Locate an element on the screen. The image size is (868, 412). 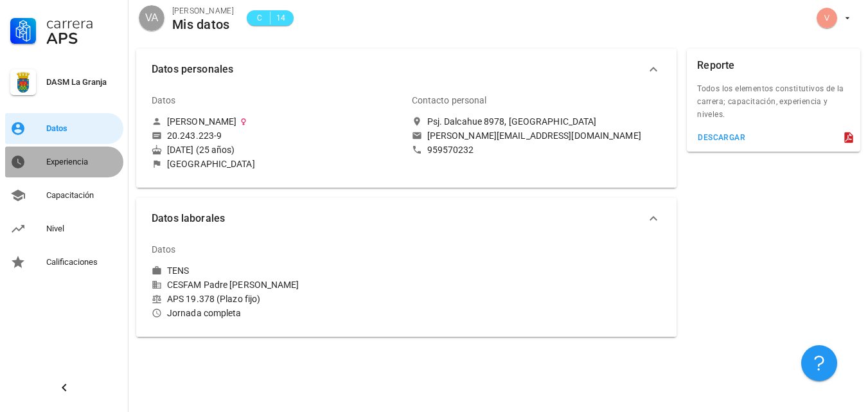
div: Nivel is located at coordinates (82, 229).